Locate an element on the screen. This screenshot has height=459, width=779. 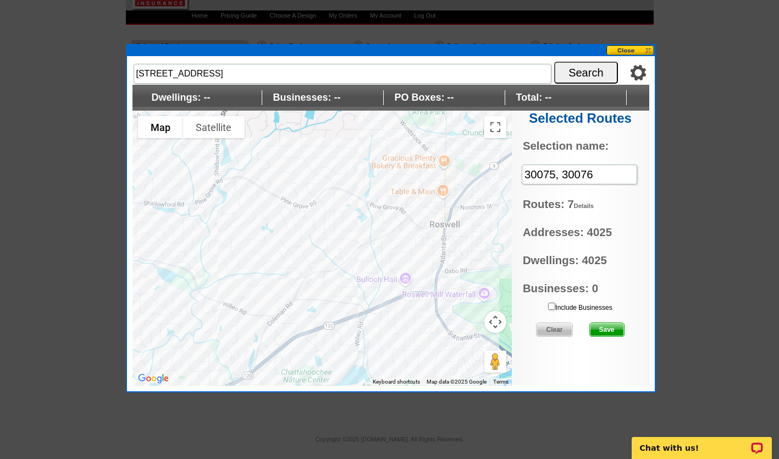
button: Drag Pegman onto the map to open Street View is located at coordinates (495, 361).